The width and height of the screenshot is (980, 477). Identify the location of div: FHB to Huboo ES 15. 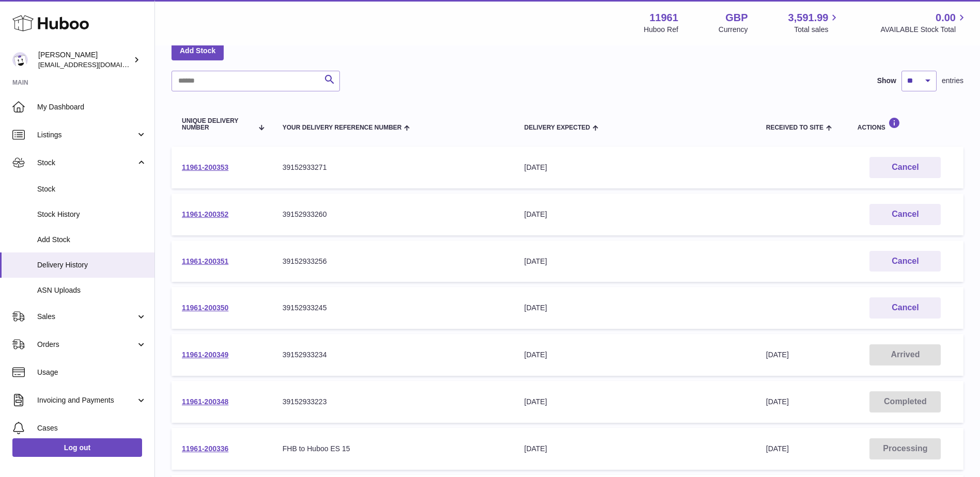
(393, 448).